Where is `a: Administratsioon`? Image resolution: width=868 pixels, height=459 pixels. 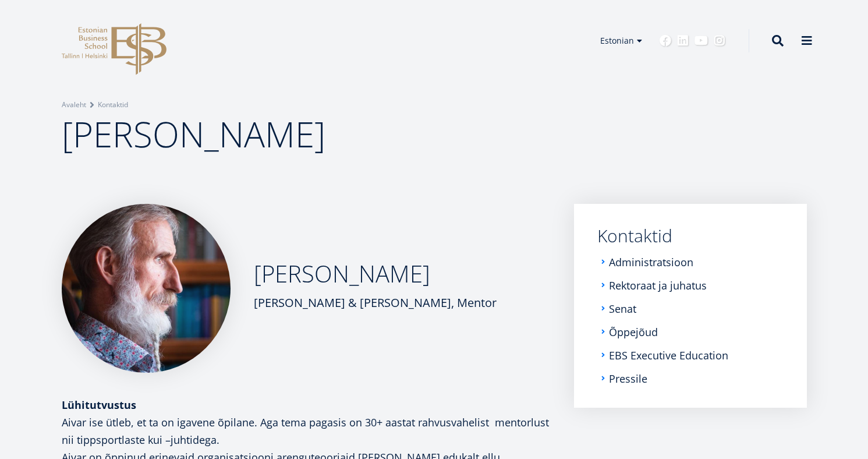
a: Administratsioon is located at coordinates (651, 262).